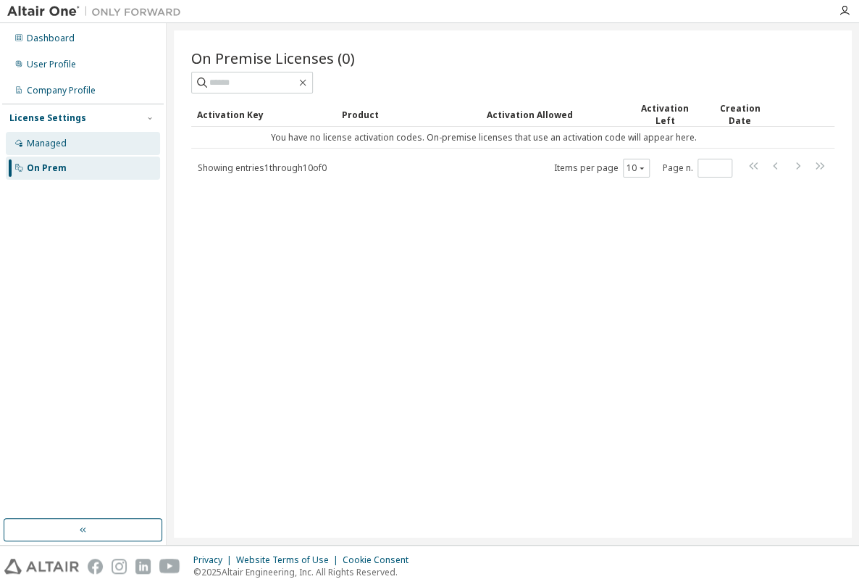 Image resolution: width=859 pixels, height=587 pixels. Describe the element at coordinates (636, 168) in the screenshot. I see `button: 10` at that location.